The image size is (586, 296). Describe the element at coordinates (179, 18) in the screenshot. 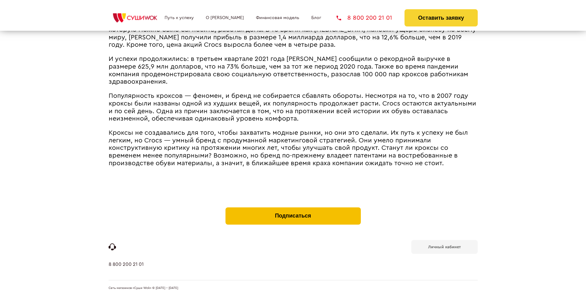

I see `a: Путь к успеху` at that location.